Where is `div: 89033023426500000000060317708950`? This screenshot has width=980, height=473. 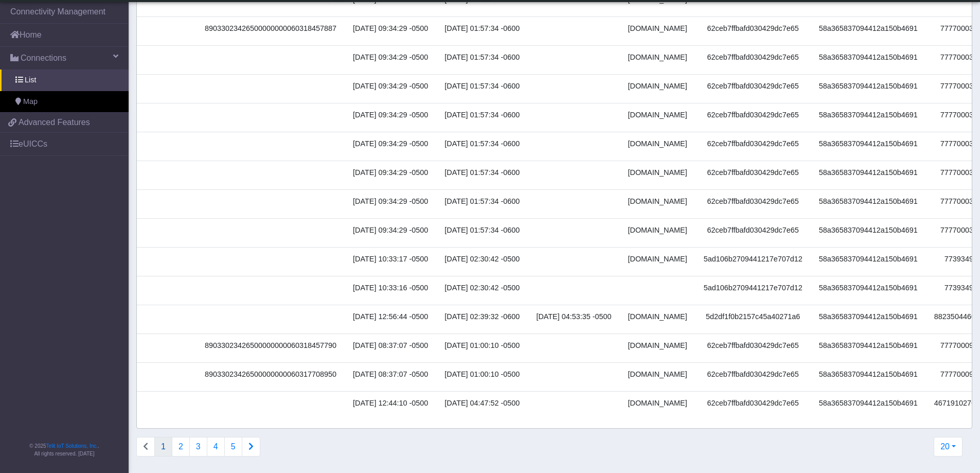 div: 89033023426500000000060317708950 is located at coordinates (271, 374).